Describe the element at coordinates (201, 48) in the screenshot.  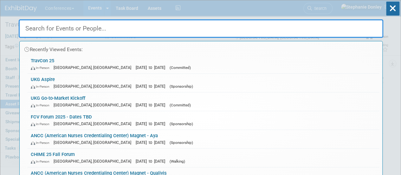
I see `div: Recently Viewed Events:` at that location.